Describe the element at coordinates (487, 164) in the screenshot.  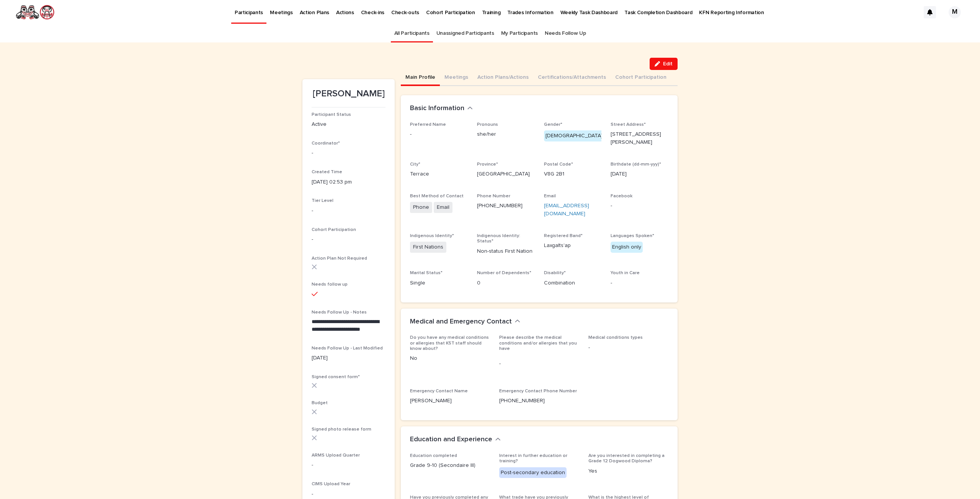
I see `span: Province*` at that location.